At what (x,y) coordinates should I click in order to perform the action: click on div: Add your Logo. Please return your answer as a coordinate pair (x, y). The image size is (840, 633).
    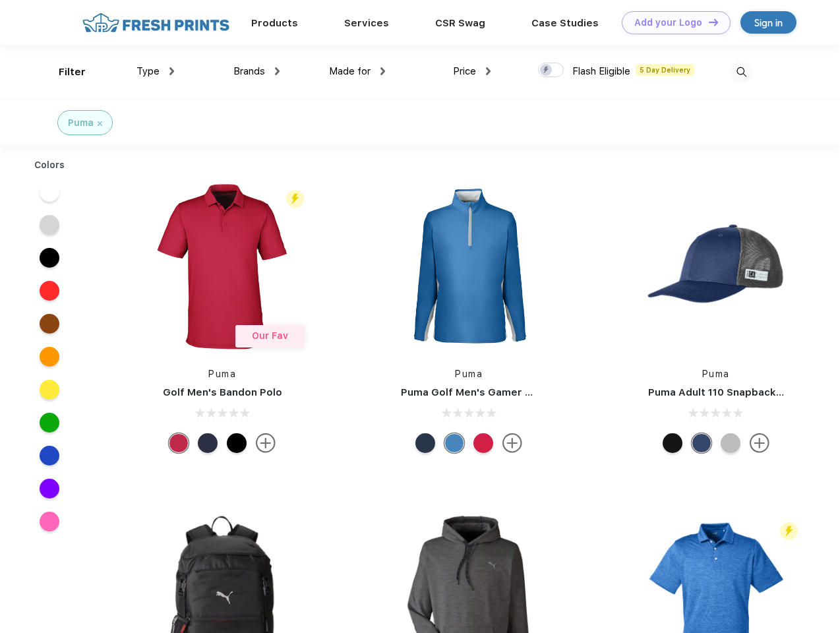
    Looking at the image, I should click on (668, 23).